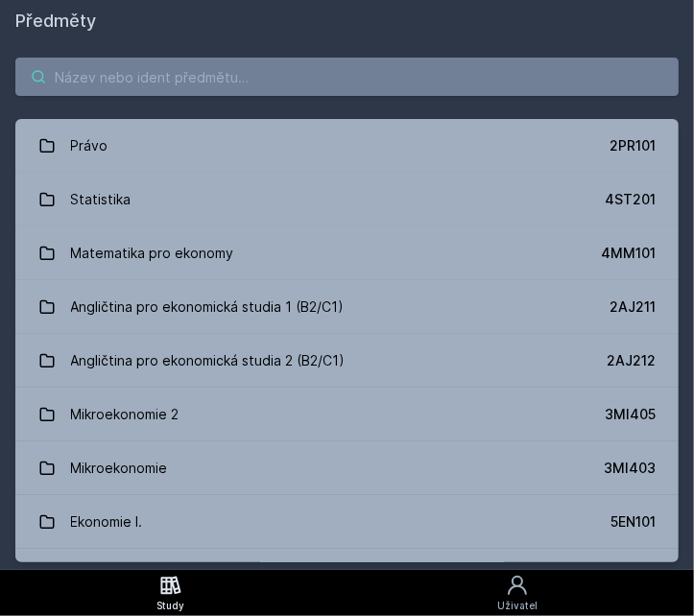 This screenshot has height=616, width=694. I want to click on a: Právo 2PR101, so click(346, 146).